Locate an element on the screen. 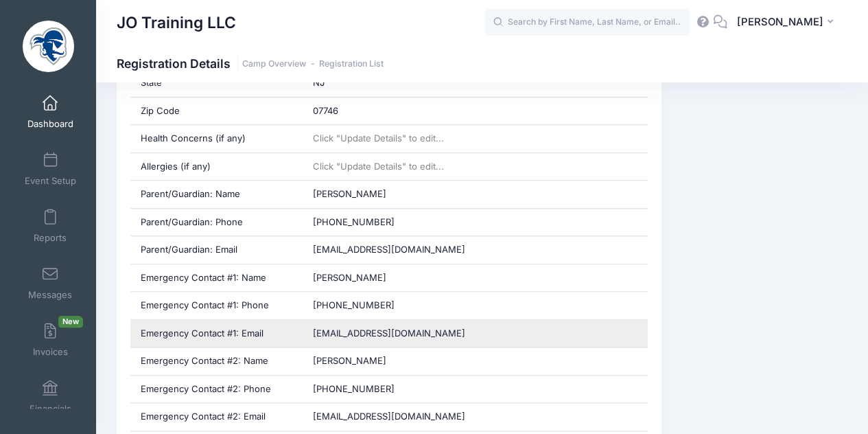 The image size is (868, 434). a: Financials is located at coordinates (50, 397).